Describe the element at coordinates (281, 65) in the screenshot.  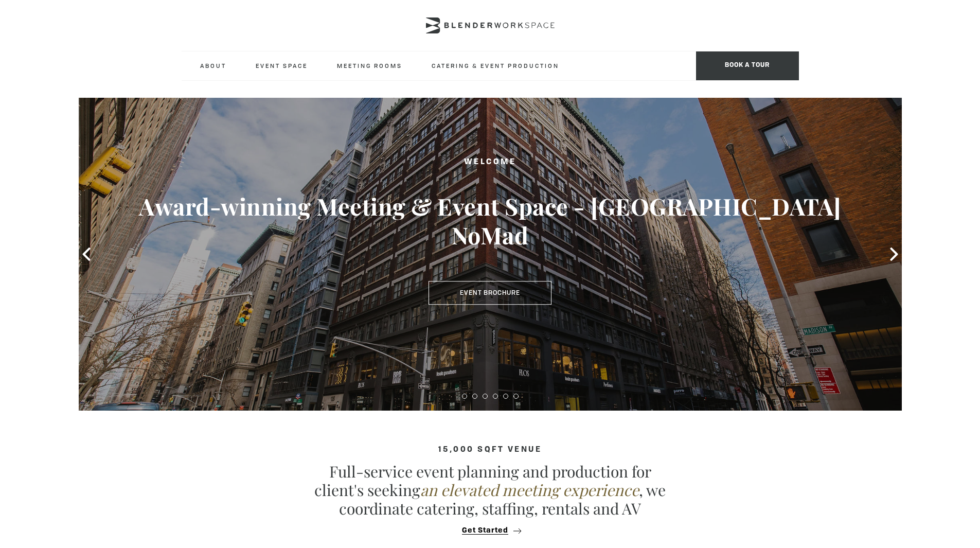
I see `a: Event Space` at that location.